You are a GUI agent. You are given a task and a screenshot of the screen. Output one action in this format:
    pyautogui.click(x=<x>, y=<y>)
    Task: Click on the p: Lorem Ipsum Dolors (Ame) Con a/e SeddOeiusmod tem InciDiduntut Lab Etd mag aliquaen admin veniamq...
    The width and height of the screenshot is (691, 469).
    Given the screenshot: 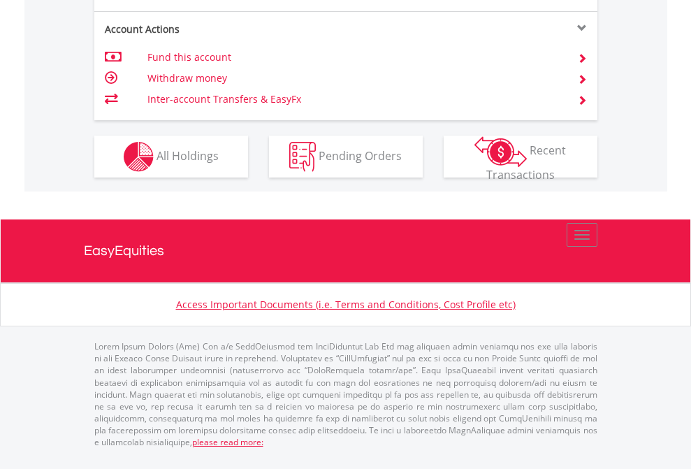 What is the action you would take?
    pyautogui.click(x=346, y=394)
    